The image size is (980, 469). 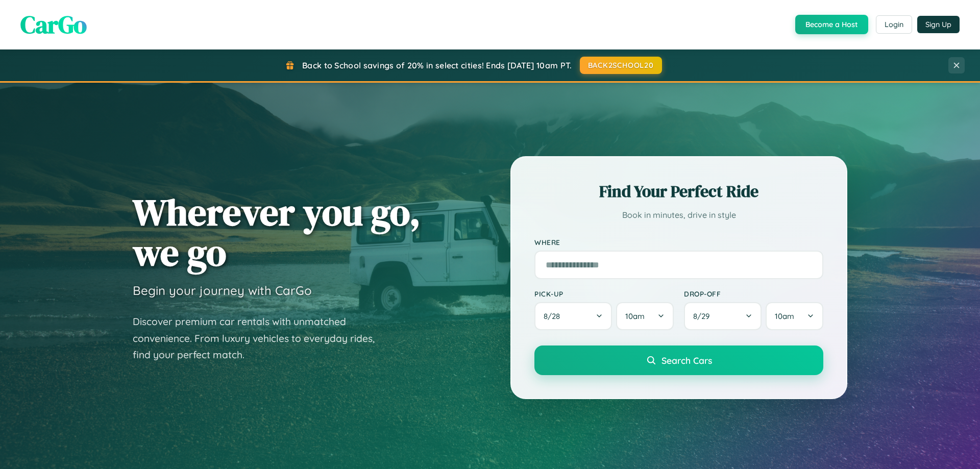 I want to click on span: 8 / 29, so click(x=704, y=316).